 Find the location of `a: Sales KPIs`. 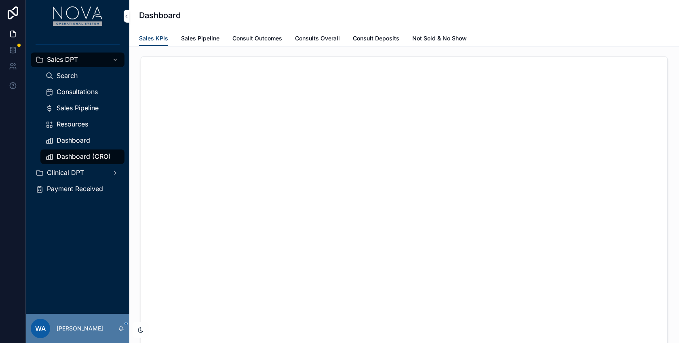

a: Sales KPIs is located at coordinates (154, 39).